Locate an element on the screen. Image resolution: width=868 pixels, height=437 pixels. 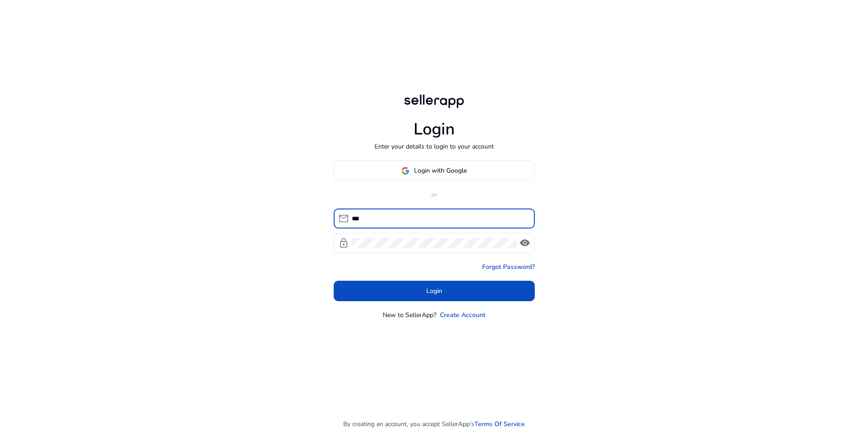
p: Enter your details to login to your account is located at coordinates (434, 147).